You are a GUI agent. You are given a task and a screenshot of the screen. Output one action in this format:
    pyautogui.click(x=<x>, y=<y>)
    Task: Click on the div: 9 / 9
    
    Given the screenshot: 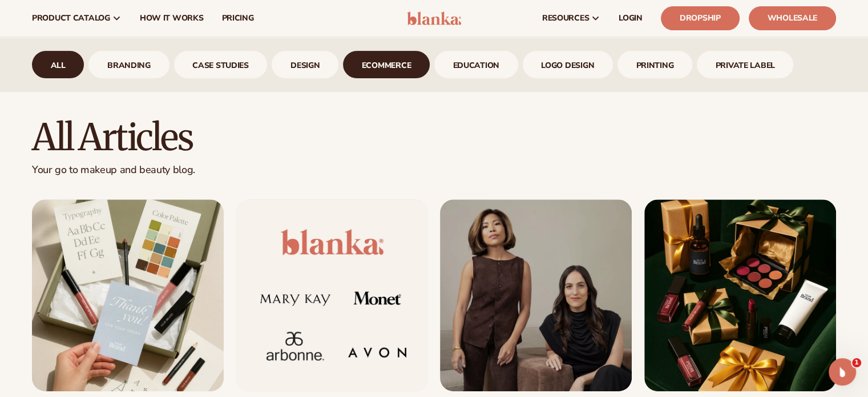 What is the action you would take?
    pyautogui.click(x=745, y=65)
    